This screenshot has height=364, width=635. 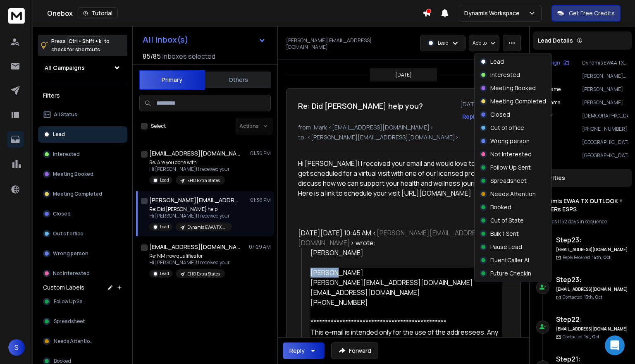 What do you see at coordinates (238, 80) in the screenshot?
I see `button: Others` at bounding box center [238, 80].